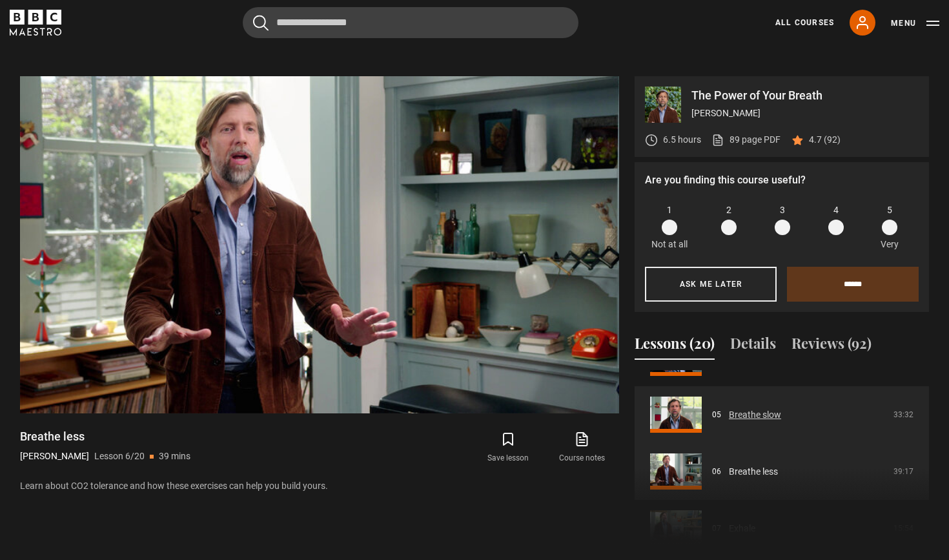 The image size is (949, 560). What do you see at coordinates (120, 456) in the screenshot?
I see `p: Lesson 6/20` at bounding box center [120, 456].